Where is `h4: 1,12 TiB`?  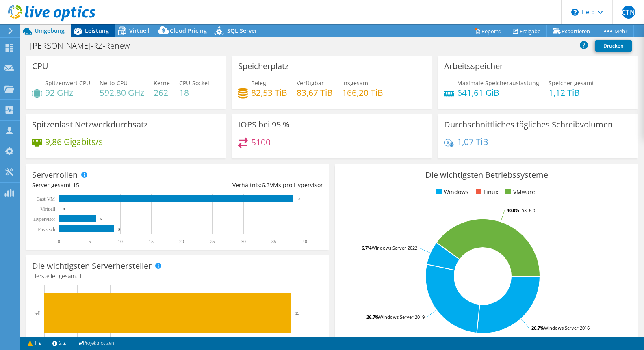 h4: 1,12 TiB is located at coordinates (572, 93).